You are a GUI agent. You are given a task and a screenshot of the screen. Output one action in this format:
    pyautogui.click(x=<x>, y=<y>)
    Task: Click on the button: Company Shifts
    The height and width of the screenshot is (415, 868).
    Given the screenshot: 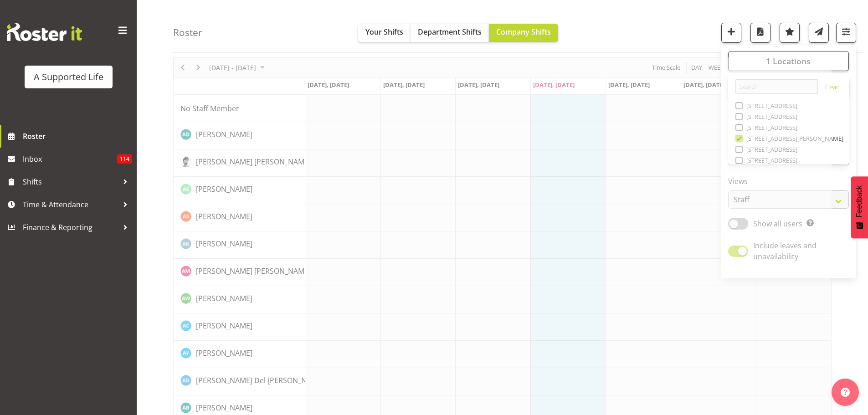 What is the action you would take?
    pyautogui.click(x=524, y=33)
    